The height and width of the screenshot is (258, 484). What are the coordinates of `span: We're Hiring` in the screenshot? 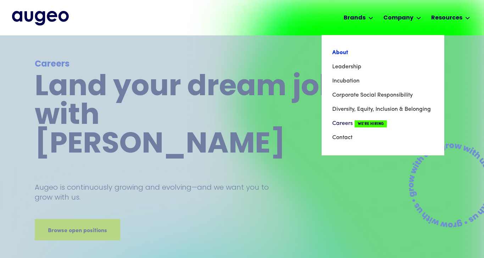 It's located at (370, 124).